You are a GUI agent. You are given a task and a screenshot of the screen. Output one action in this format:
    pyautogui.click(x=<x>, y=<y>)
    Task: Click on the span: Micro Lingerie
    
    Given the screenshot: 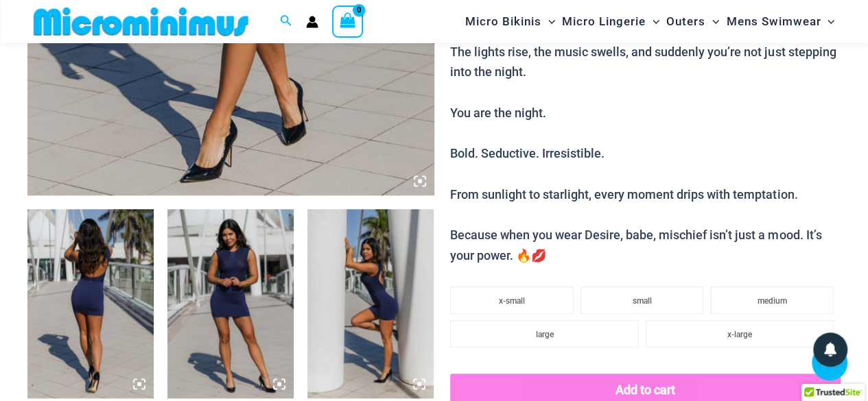 What is the action you would take?
    pyautogui.click(x=604, y=21)
    